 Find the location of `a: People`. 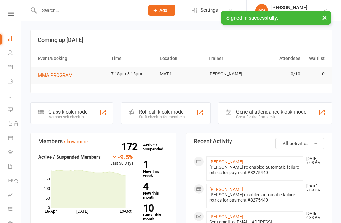

a: People is located at coordinates (15, 53).